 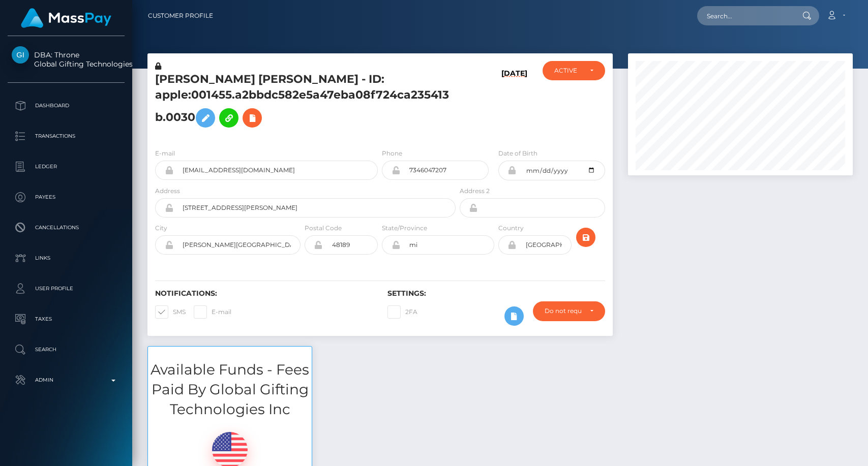 I want to click on a: Search, so click(x=66, y=350).